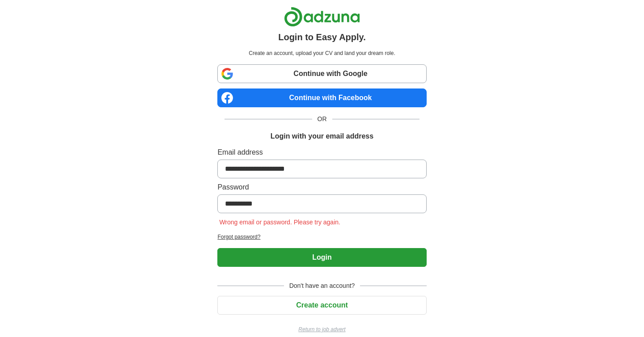  Describe the element at coordinates (321, 152) in the screenshot. I see `label: Email address` at that location.